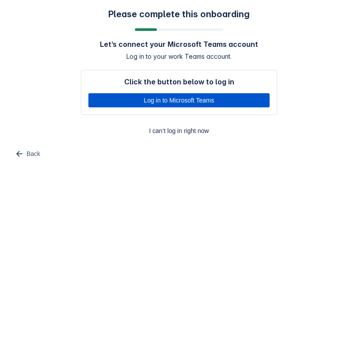  What do you see at coordinates (179, 100) in the screenshot?
I see `span: Log in to Microsoft Teams` at bounding box center [179, 100].